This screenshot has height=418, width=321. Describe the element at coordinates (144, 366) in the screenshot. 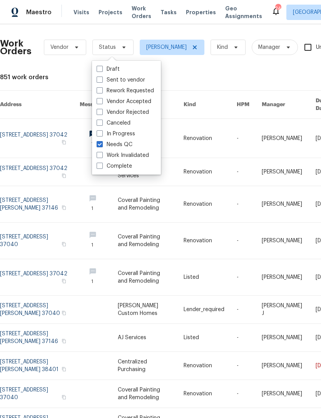

I see `td: Centralized Purchasing` at that location.